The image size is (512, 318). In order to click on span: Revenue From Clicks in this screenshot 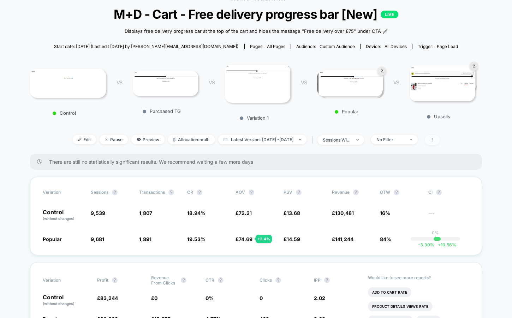, I will do `click(164, 281)`.